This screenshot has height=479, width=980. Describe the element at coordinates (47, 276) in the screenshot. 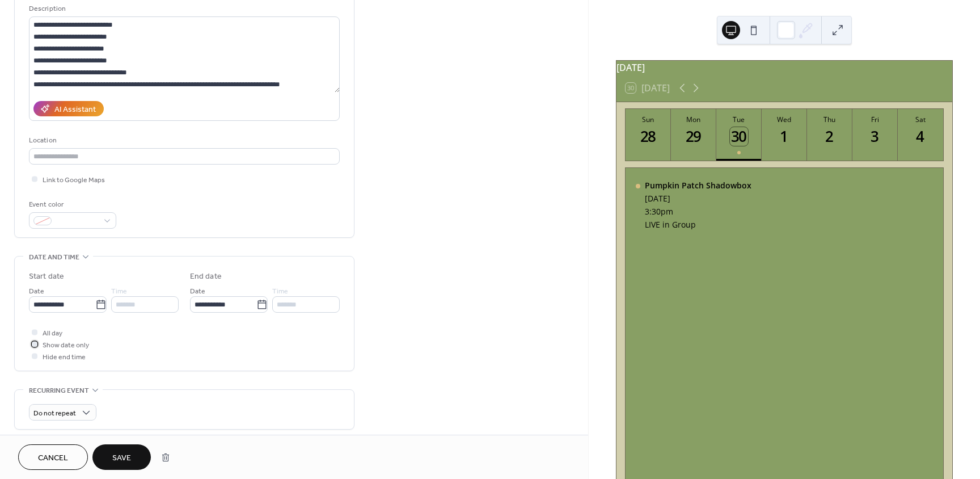

I see `div: Start date` at that location.